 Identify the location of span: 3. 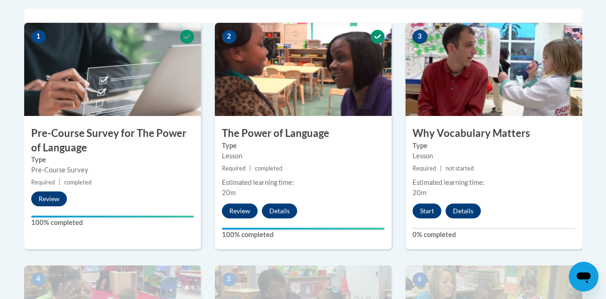
(420, 37).